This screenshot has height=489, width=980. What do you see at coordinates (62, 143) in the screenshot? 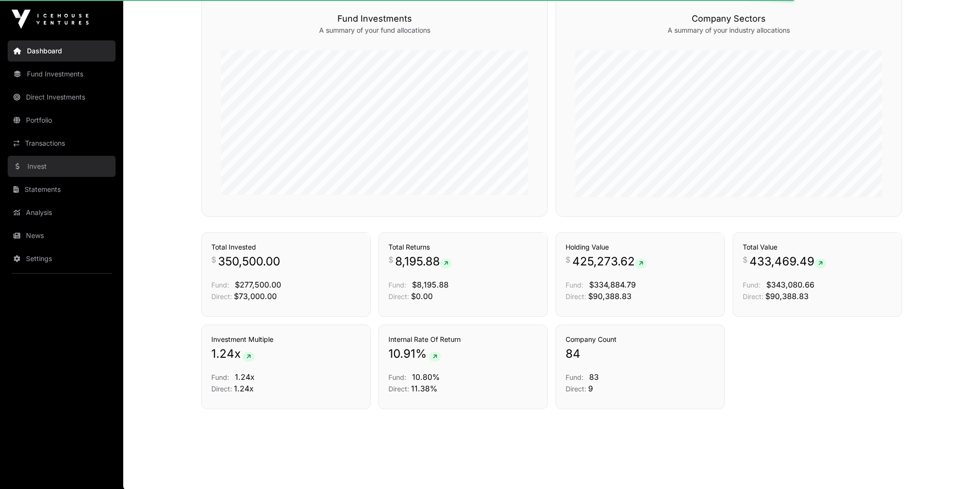
I see `a: Transactions` at bounding box center [62, 143].